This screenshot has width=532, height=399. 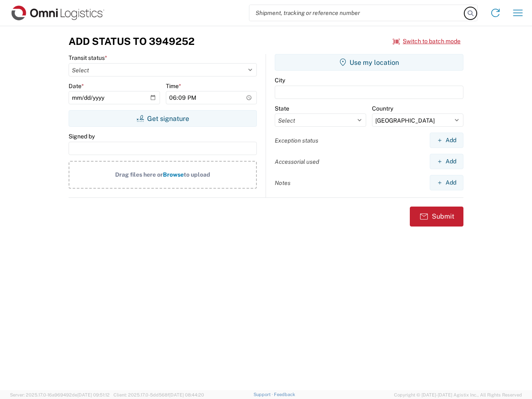 What do you see at coordinates (282, 108) in the screenshot?
I see `label: State` at bounding box center [282, 108].